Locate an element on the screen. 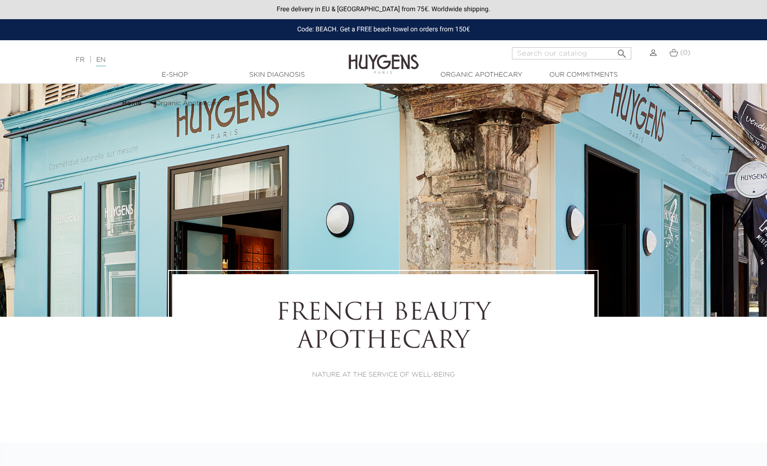  span: (0) is located at coordinates (685, 53).